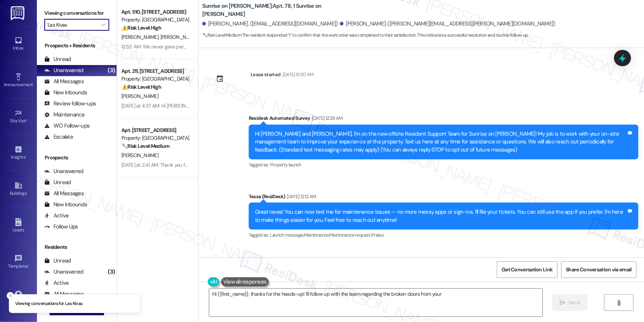 The image size is (644, 322). Describe the element at coordinates (59, 137) in the screenshot. I see `div: Escalate` at that location.